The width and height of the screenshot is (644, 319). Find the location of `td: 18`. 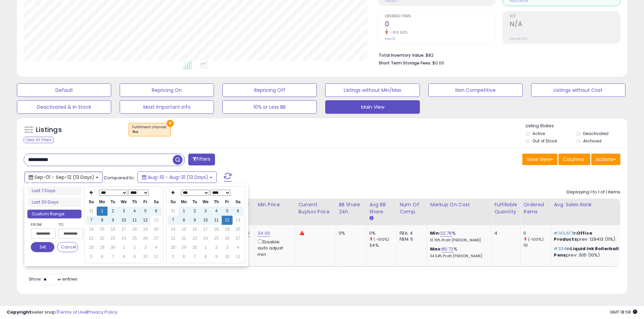

td: 18 is located at coordinates (135, 229).